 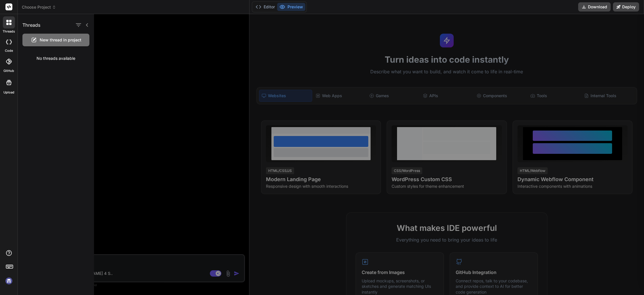 What do you see at coordinates (595, 7) in the screenshot?
I see `button: Download` at bounding box center [595, 7].